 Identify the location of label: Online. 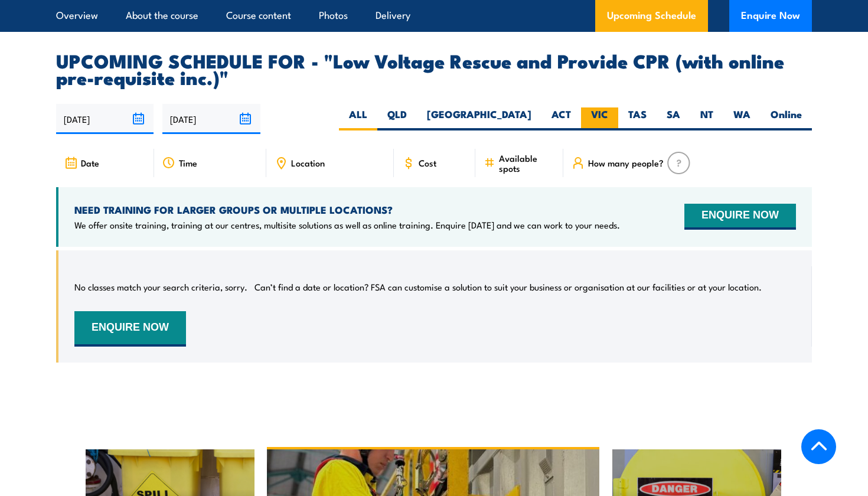
(786, 119).